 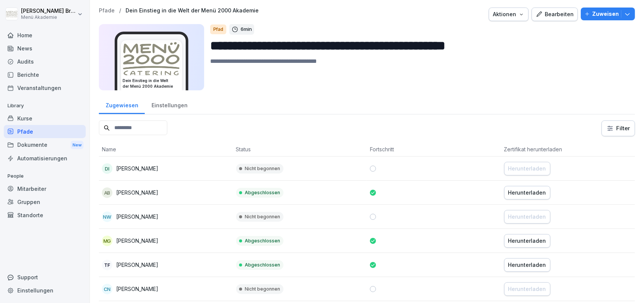 I want to click on a: Audits, so click(x=45, y=61).